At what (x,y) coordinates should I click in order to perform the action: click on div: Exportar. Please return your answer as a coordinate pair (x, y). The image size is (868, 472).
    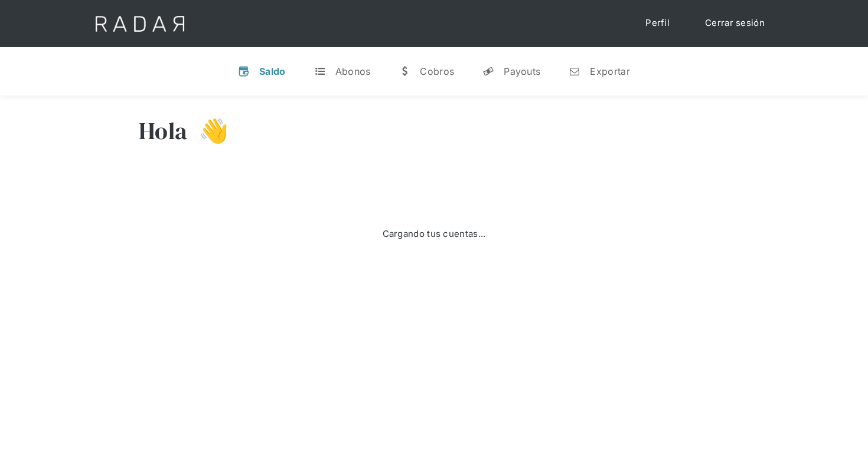
    Looking at the image, I should click on (609, 71).